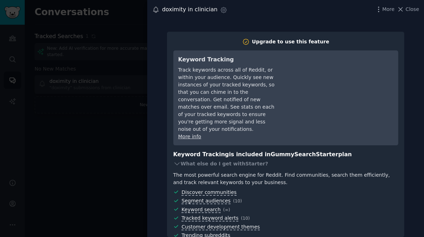  Describe the element at coordinates (206, 201) in the screenshot. I see `span: Segment audiences` at that location.